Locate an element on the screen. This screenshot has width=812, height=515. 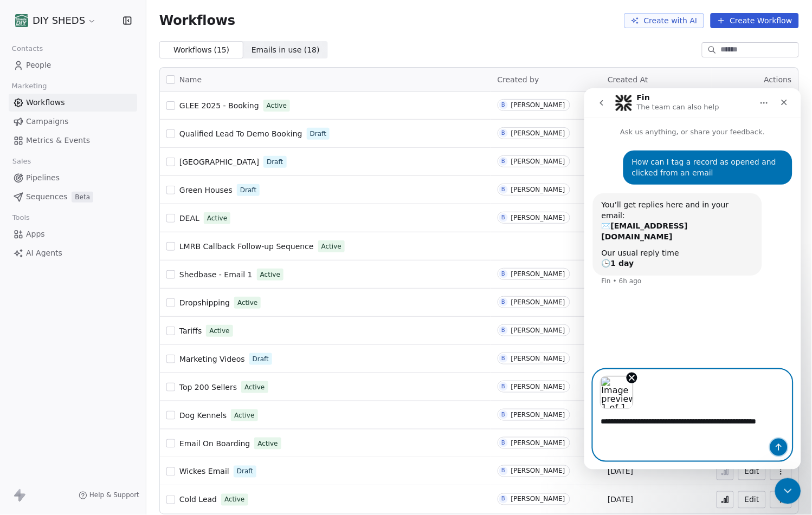
button: DIY SHEDS is located at coordinates (56, 21).